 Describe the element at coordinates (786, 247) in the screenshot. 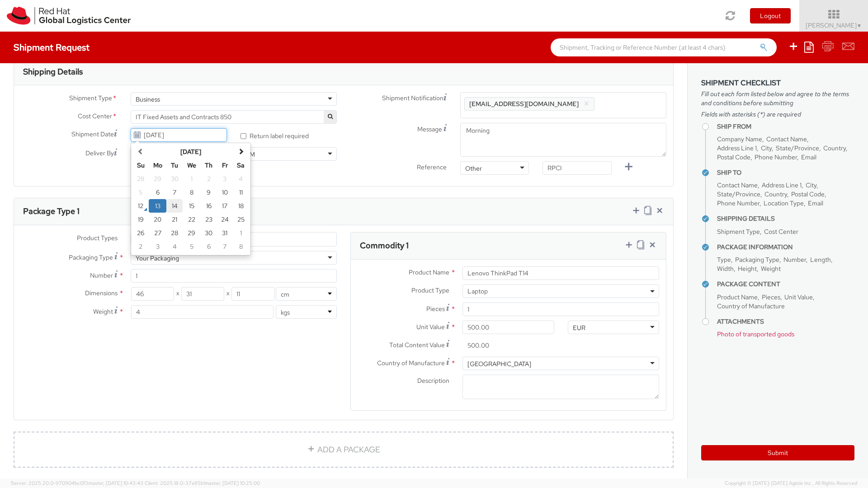

I see `h4: Package Information` at that location.